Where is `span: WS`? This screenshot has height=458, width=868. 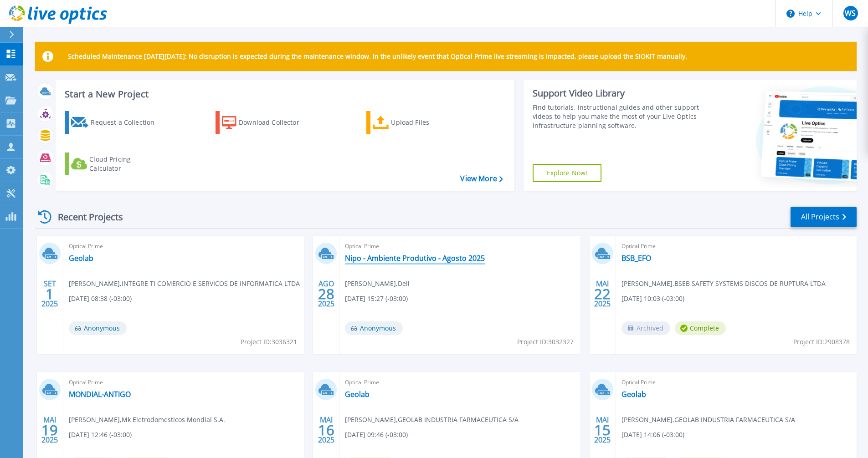
span: WS is located at coordinates (850, 13).